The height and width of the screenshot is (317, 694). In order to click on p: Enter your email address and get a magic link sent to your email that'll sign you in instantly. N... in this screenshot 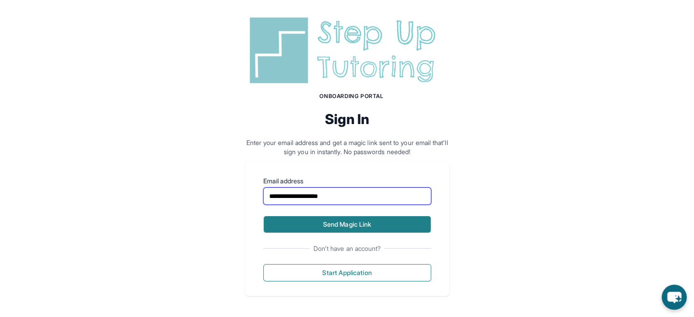, I will do `click(347, 147)`.